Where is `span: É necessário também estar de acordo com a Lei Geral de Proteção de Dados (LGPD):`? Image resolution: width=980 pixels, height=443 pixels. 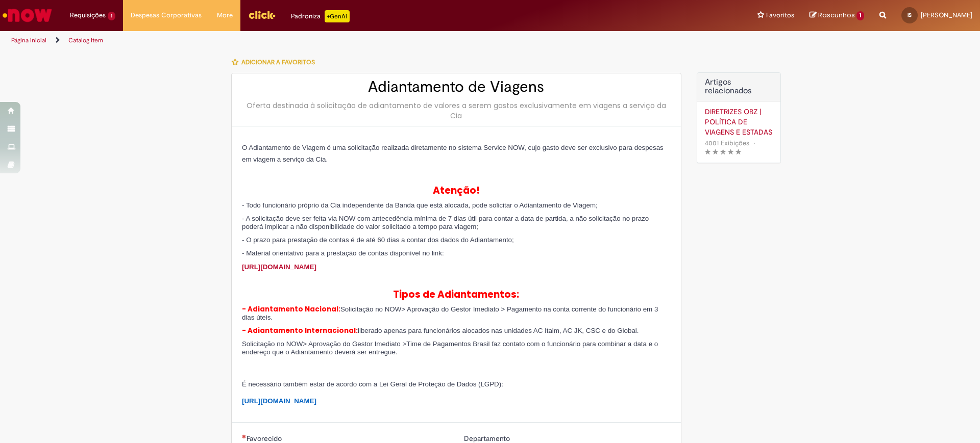 span: É necessário também estar de acordo com a Lei Geral de Proteção de Dados (LGPD): is located at coordinates (373, 384).